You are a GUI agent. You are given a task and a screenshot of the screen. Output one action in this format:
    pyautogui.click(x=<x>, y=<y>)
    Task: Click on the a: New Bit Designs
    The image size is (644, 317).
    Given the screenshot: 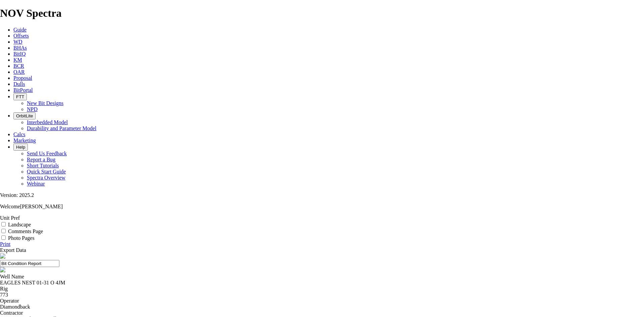 What is the action you would take?
    pyautogui.click(x=45, y=103)
    